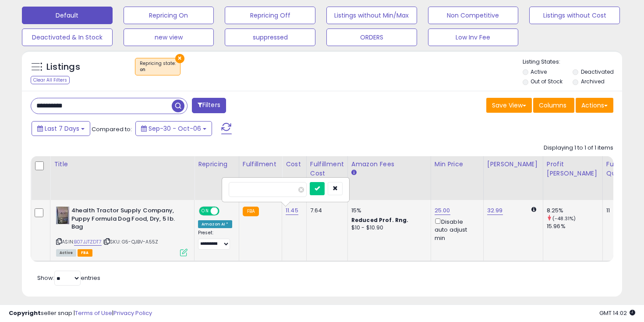 The width and height of the screenshot is (644, 322). I want to click on a: 32.99, so click(495, 211).